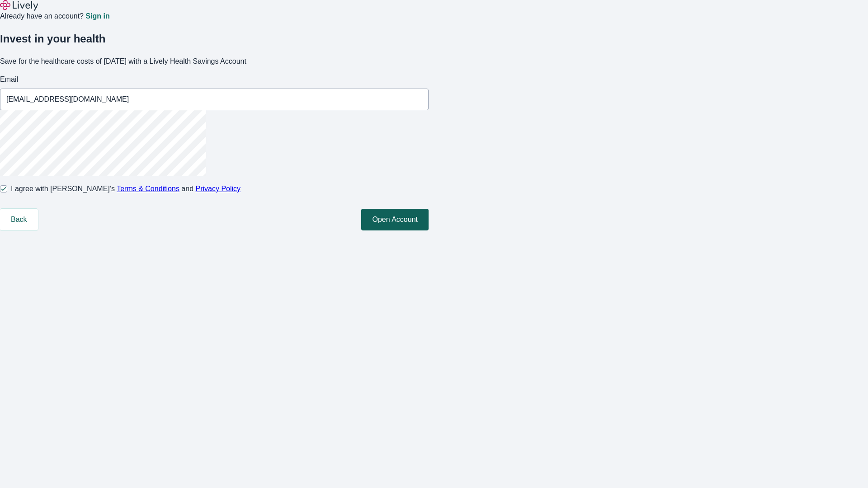 The width and height of the screenshot is (868, 488). What do you see at coordinates (218, 188) in the screenshot?
I see `a: Privacy Policy` at bounding box center [218, 188].